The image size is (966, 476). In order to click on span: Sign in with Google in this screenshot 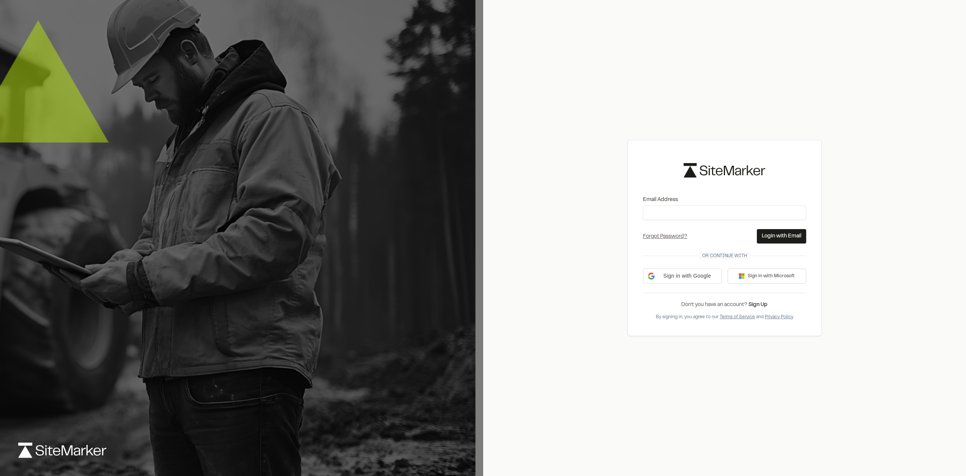, I will do `click(687, 276)`.